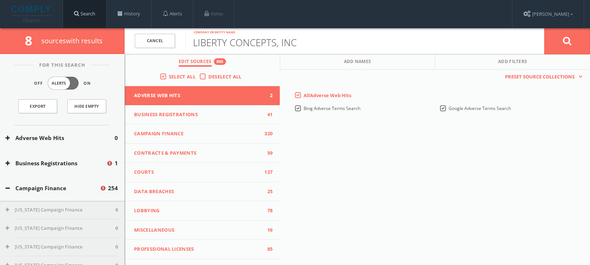 The height and width of the screenshot is (265, 590). What do you see at coordinates (87, 106) in the screenshot?
I see `button: Hide Empty` at bounding box center [87, 106].